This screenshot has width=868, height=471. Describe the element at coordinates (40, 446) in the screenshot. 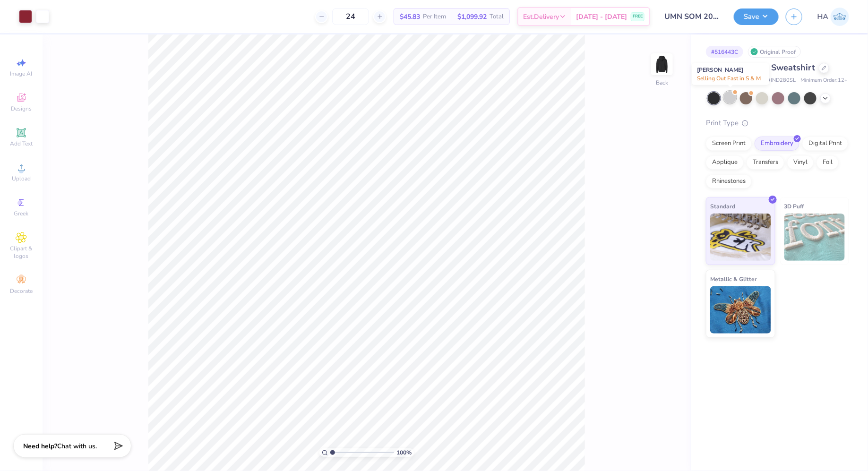

I see `strong: Need help?` at that location.